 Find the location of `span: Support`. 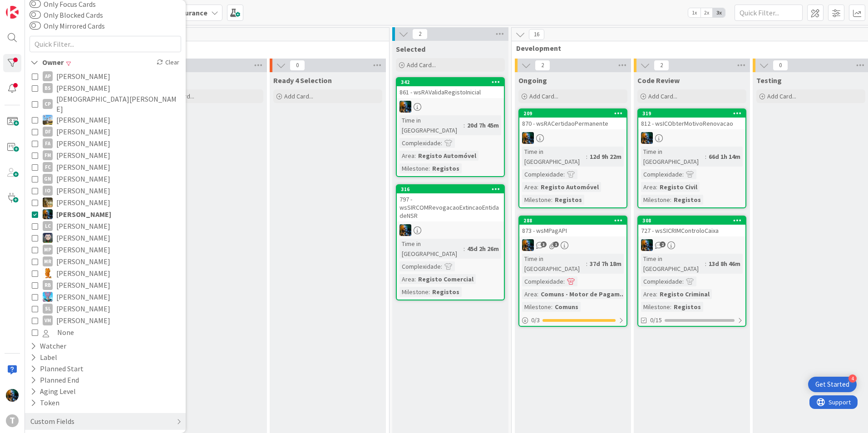

span: Support is located at coordinates (30, 7).